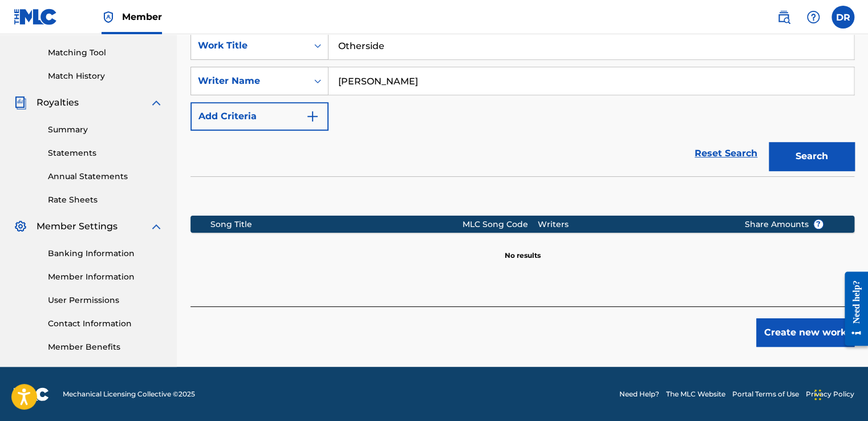 The image size is (868, 421). Describe the element at coordinates (105, 347) in the screenshot. I see `a: Member Benefits` at that location.